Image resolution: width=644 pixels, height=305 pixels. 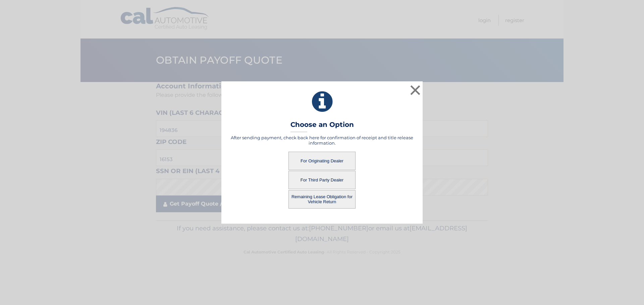 I want to click on button: Remaining Lease Obligation for Vehicle Return, so click(x=322, y=199).